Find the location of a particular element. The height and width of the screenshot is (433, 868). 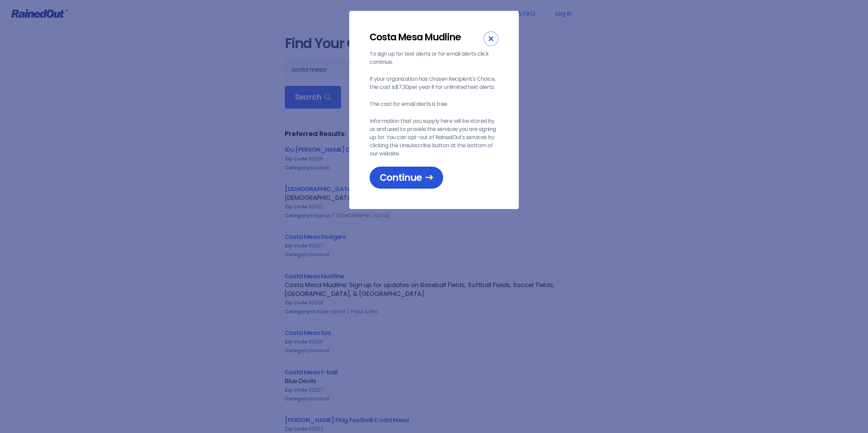

p: The cost for email alerts is free. is located at coordinates (434, 104).